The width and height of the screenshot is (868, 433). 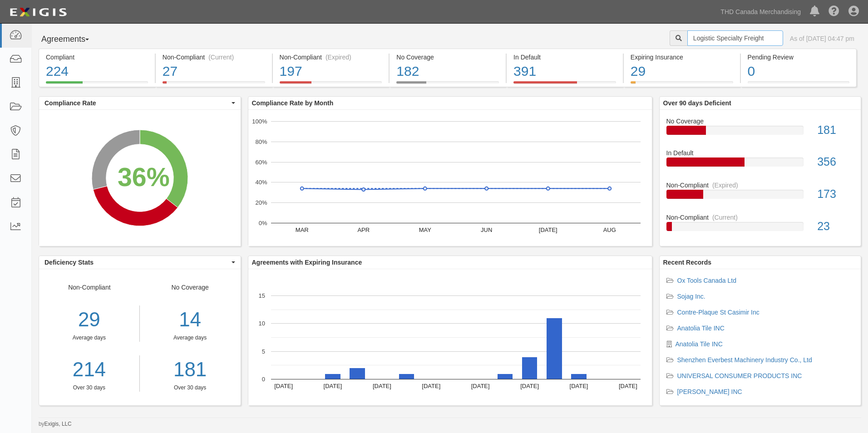 What do you see at coordinates (214, 57) in the screenshot?
I see `div: Non-Compliant (Current)` at bounding box center [214, 57].